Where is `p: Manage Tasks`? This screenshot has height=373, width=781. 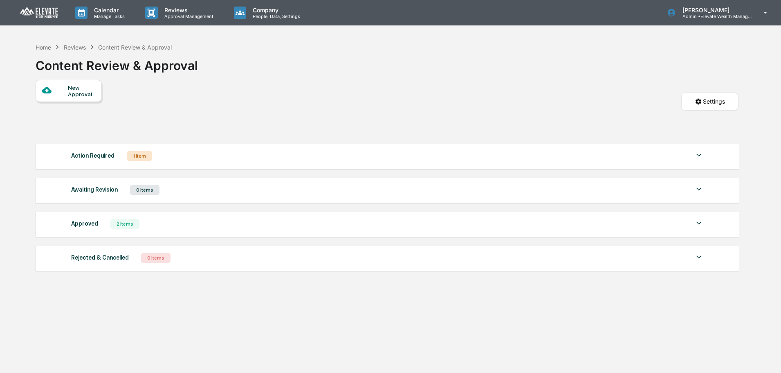 p: Manage Tasks is located at coordinates (108, 16).